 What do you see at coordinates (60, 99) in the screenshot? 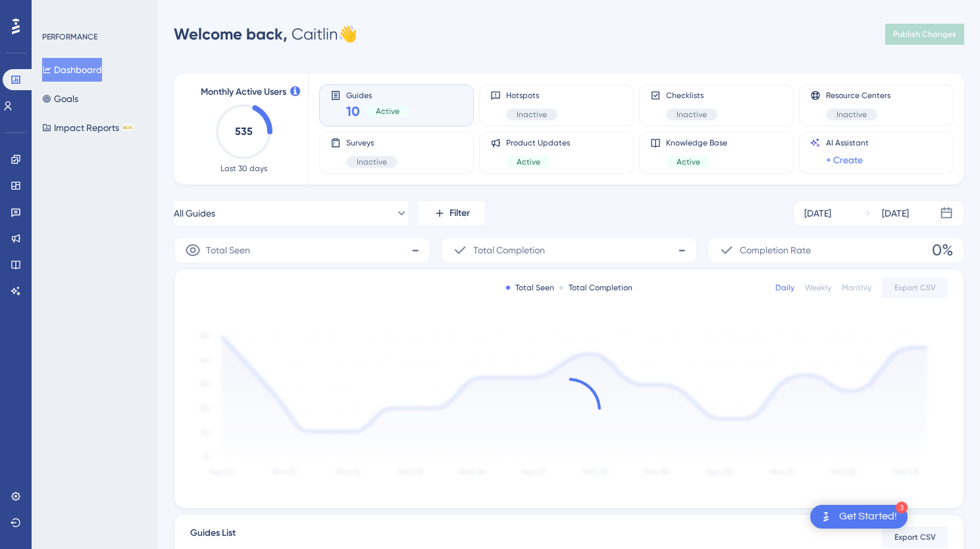
I see `button: Goals` at bounding box center [60, 99].